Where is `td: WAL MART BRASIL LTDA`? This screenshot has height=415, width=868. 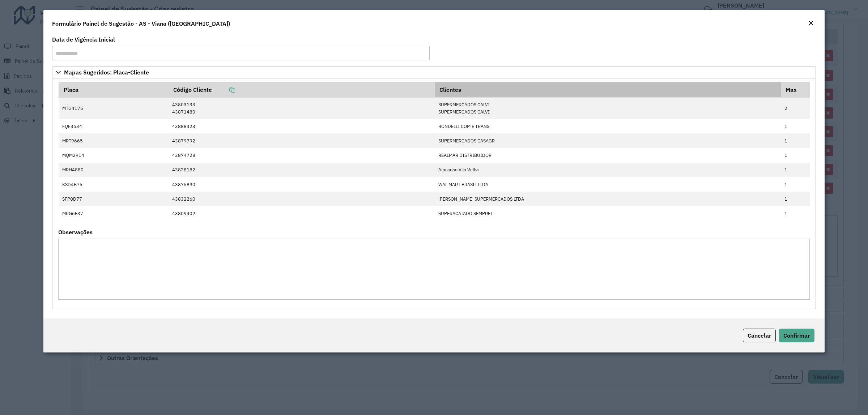
td: WAL MART BRASIL LTDA is located at coordinates (608, 184).